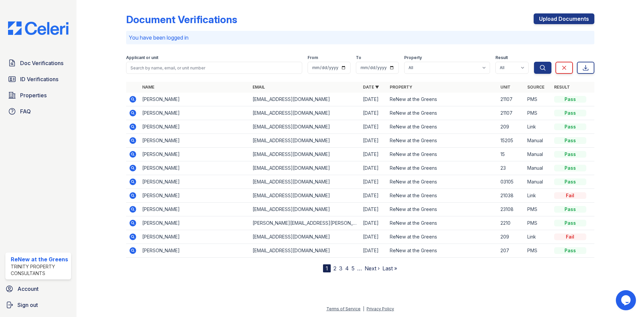 Image resolution: width=644 pixels, height=317 pixels. What do you see at coordinates (38, 305) in the screenshot?
I see `button: Sign out` at bounding box center [38, 305].